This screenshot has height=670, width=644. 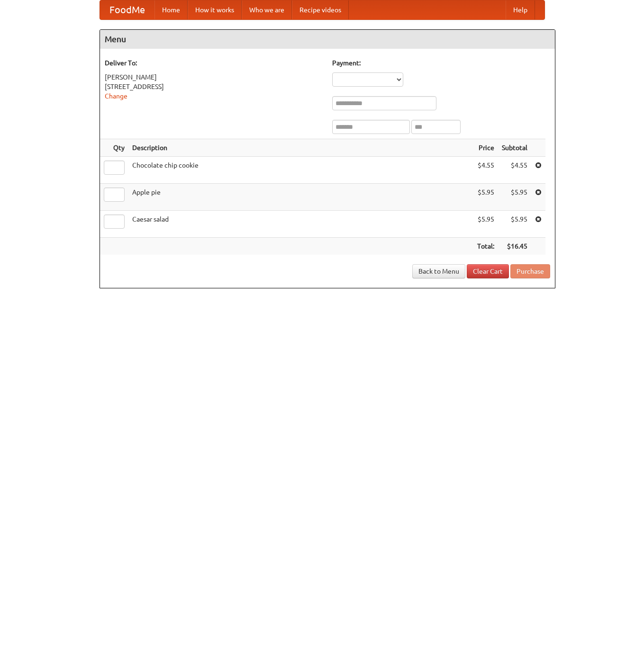 What do you see at coordinates (487, 272) in the screenshot?
I see `a: Clear Cart` at bounding box center [487, 272].